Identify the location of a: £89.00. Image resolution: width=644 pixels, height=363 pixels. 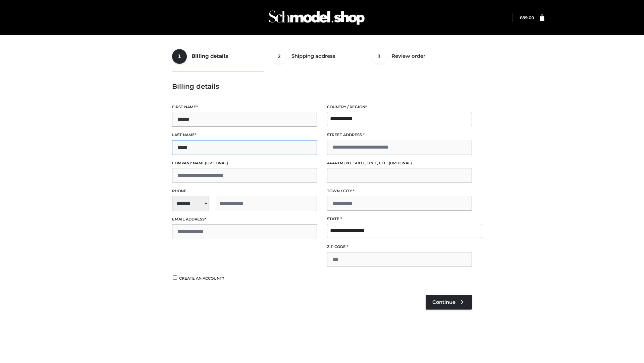
(527, 17).